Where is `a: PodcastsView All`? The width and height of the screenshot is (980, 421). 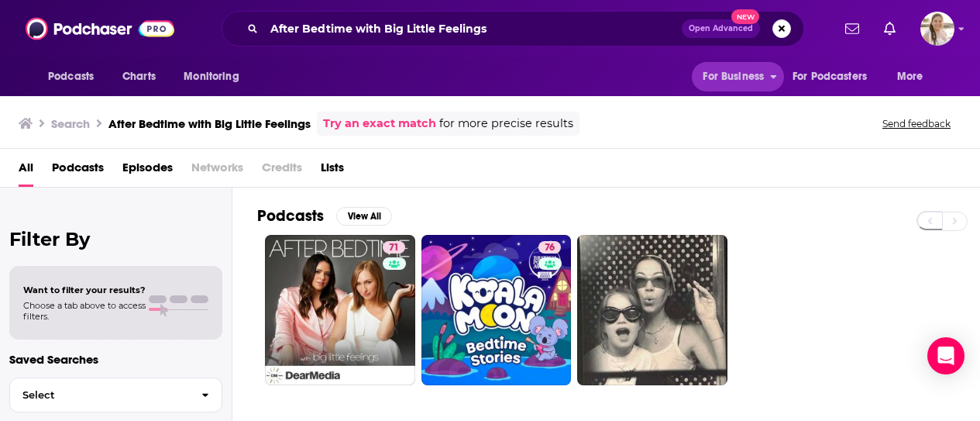
a: PodcastsView All is located at coordinates (324, 216).